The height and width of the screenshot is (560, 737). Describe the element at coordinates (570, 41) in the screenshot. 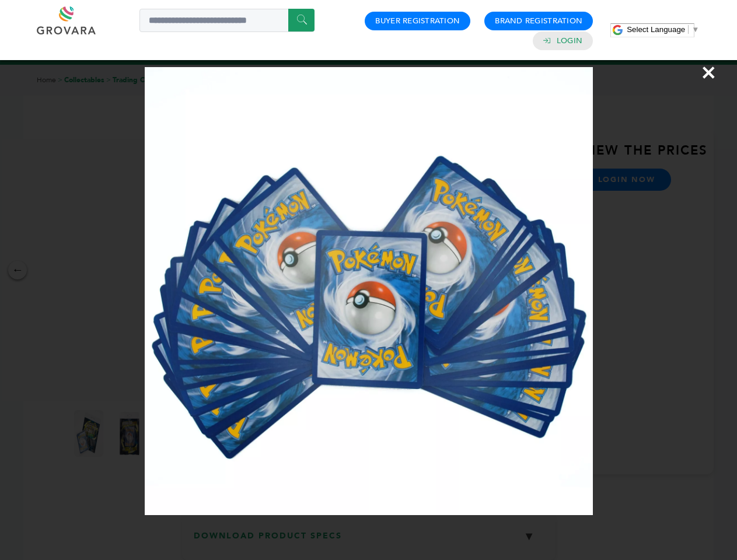

I see `a: Login` at that location.